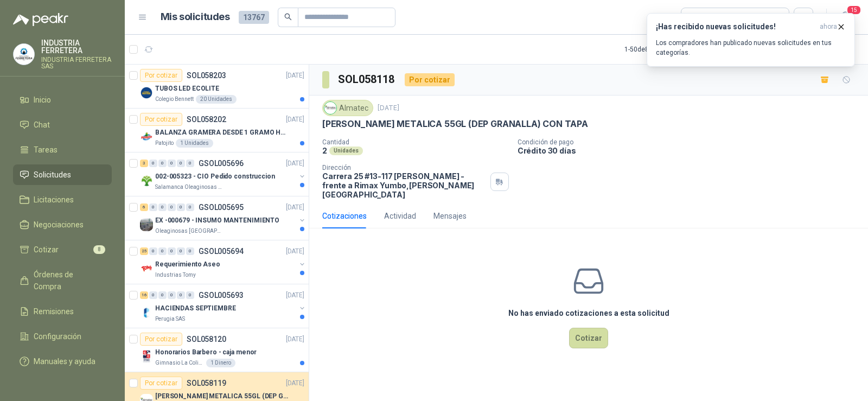 The image size is (868, 401). What do you see at coordinates (63, 100) in the screenshot?
I see `a: Inicio` at bounding box center [63, 100].